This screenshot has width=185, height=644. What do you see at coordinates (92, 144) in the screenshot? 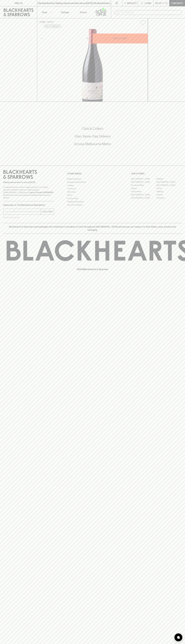
I see `h5: Across Melbourne Metro` at bounding box center [92, 144].